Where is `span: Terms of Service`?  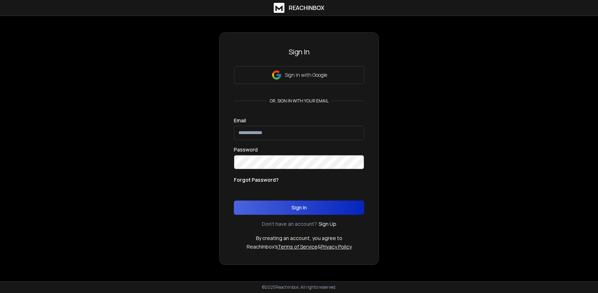
span: Terms of Service is located at coordinates (298, 247).